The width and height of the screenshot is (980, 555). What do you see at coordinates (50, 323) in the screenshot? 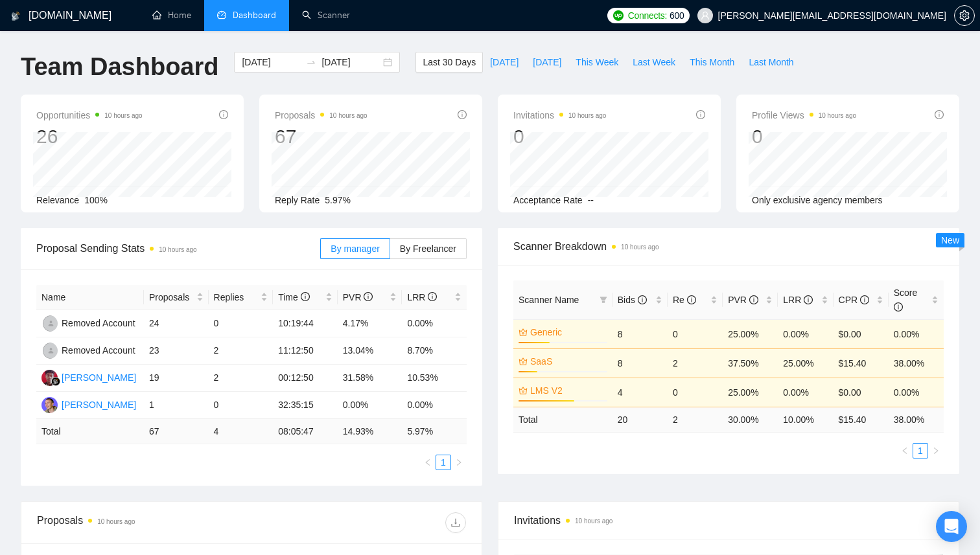
I see `img: RA` at bounding box center [50, 323].